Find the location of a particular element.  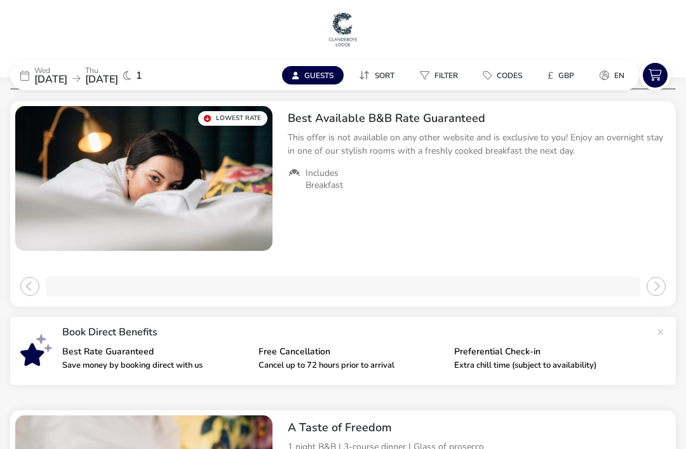

button: Filter is located at coordinates (439, 75).